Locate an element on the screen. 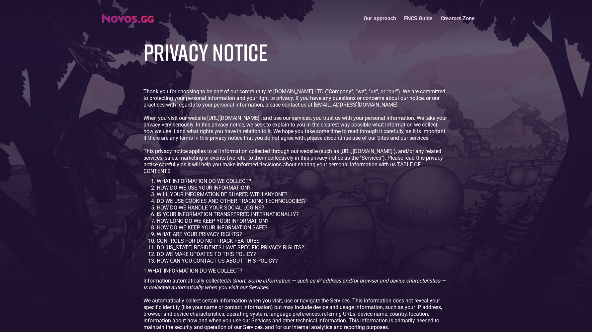 This screenshot has height=332, width=592. a: DO WE MAKE UPDATES TO THIS POLICY? is located at coordinates (206, 254).